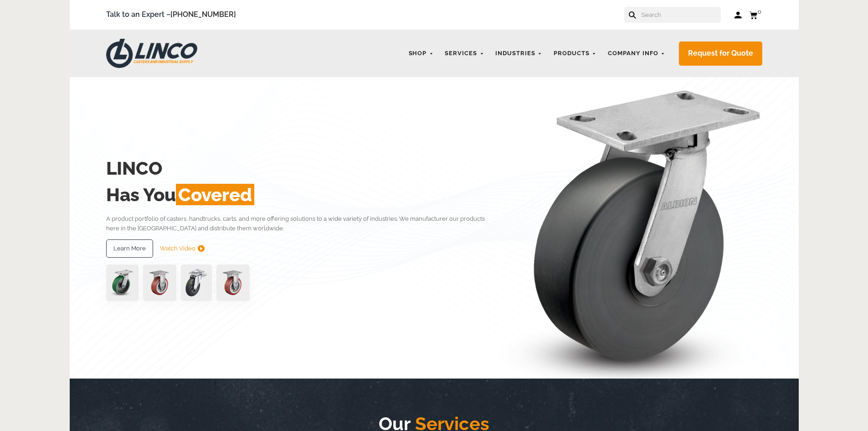 This screenshot has width=868, height=431. Describe the element at coordinates (201, 248) in the screenshot. I see `img: subtract.png` at that location.